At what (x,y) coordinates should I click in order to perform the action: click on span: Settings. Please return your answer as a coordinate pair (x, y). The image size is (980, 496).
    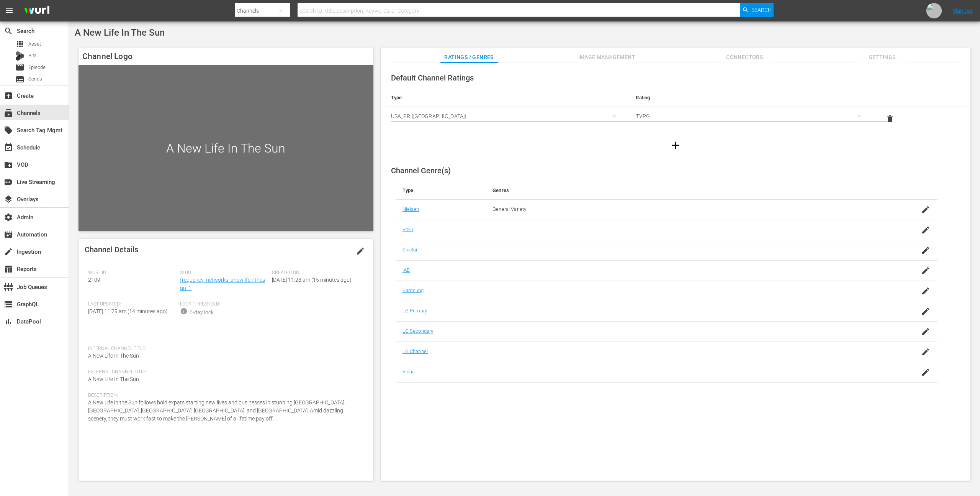
    Looking at the image, I should click on (883, 57).